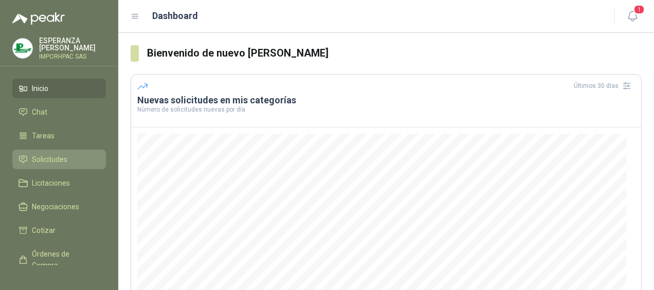 This screenshot has width=654, height=290. I want to click on span: Licitaciones, so click(51, 183).